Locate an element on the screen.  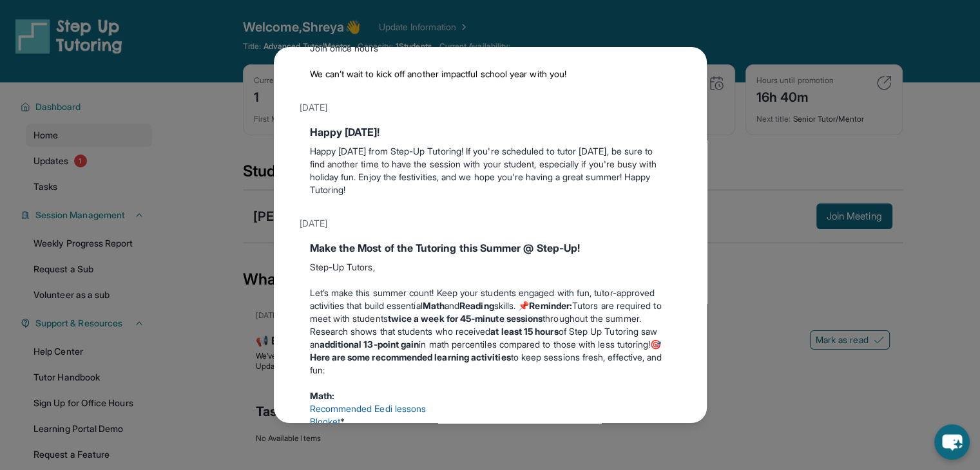
strong: twice a week for 45-minute sessions is located at coordinates (465, 318).